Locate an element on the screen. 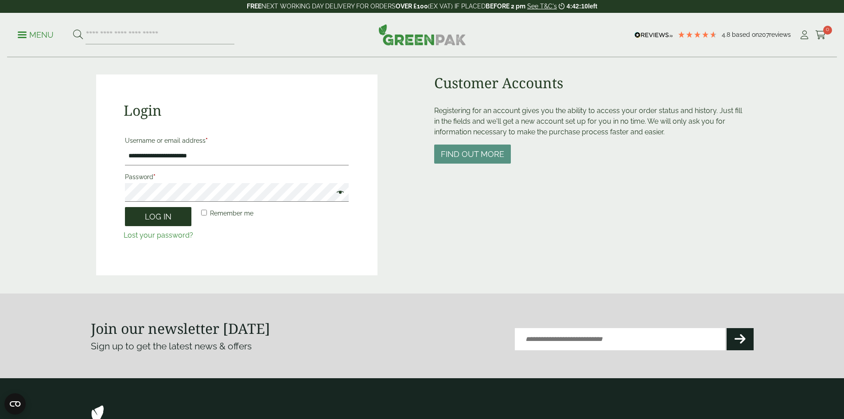 Image resolution: width=844 pixels, height=419 pixels. label: Username or email address is located at coordinates (237, 140).